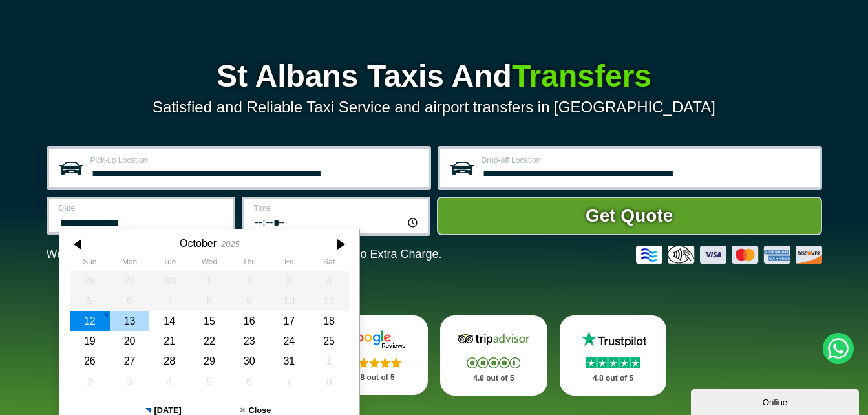  I want to click on div: 07 November 2025, so click(289, 382).